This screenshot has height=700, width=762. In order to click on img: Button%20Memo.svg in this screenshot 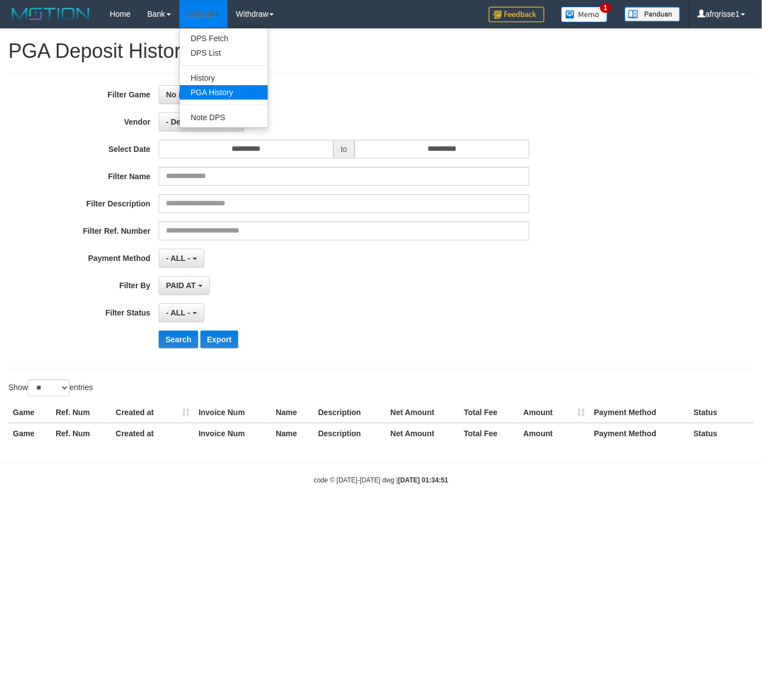, I will do `click(585, 15)`.